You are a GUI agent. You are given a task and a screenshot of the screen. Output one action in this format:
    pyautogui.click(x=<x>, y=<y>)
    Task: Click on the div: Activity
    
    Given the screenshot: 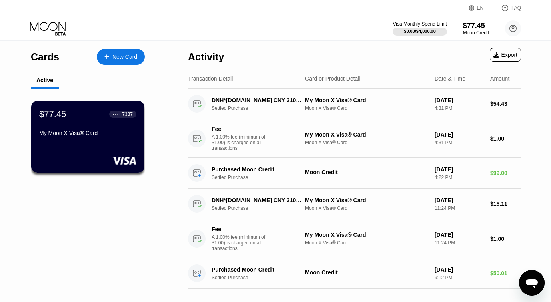 What is the action you would take?
    pyautogui.click(x=206, y=57)
    